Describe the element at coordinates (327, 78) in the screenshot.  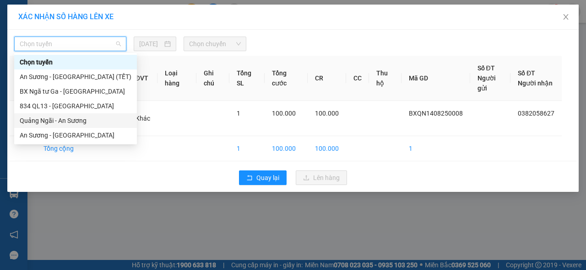
I see `th: CR` at that location.